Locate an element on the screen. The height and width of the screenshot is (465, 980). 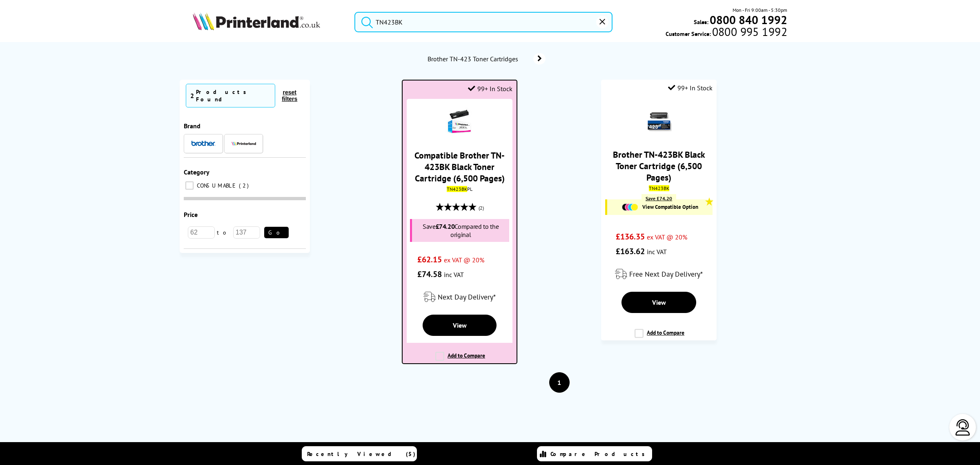
a: Printerland Logo is located at coordinates (268, 22).